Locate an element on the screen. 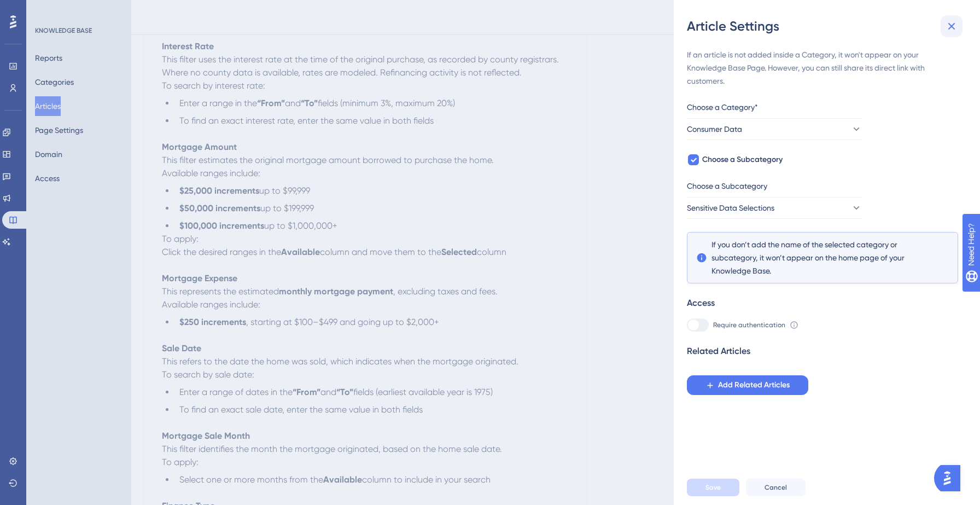  span: Add Related Articles is located at coordinates (754, 385).